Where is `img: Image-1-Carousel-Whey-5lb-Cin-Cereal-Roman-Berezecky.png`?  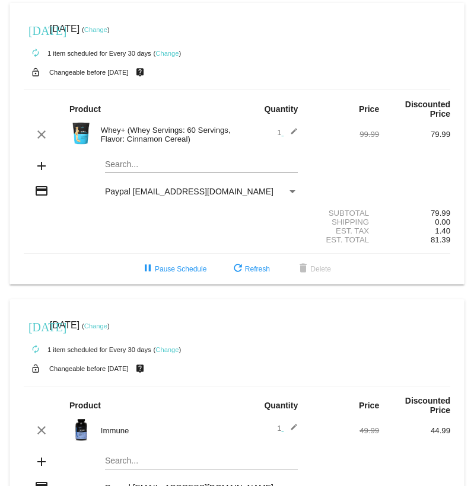
img: Image-1-Carousel-Whey-5lb-Cin-Cereal-Roman-Berezecky.png is located at coordinates (81, 133).